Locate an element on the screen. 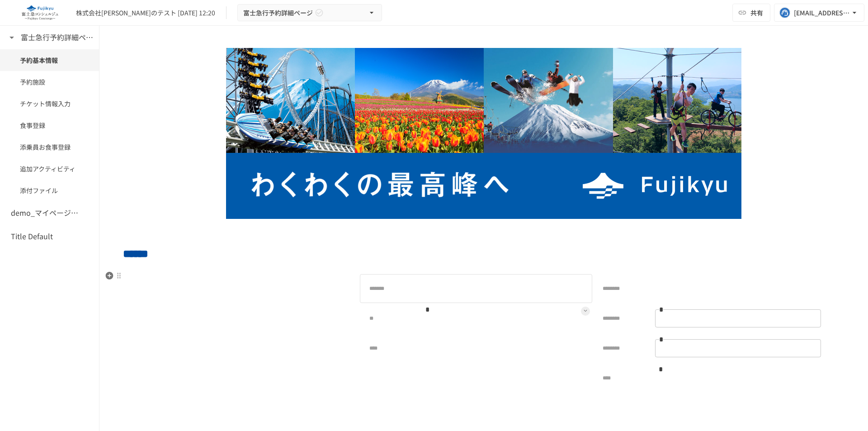 The height and width of the screenshot is (431, 868). h6: demo_マイページ詳細 is located at coordinates (47, 213).